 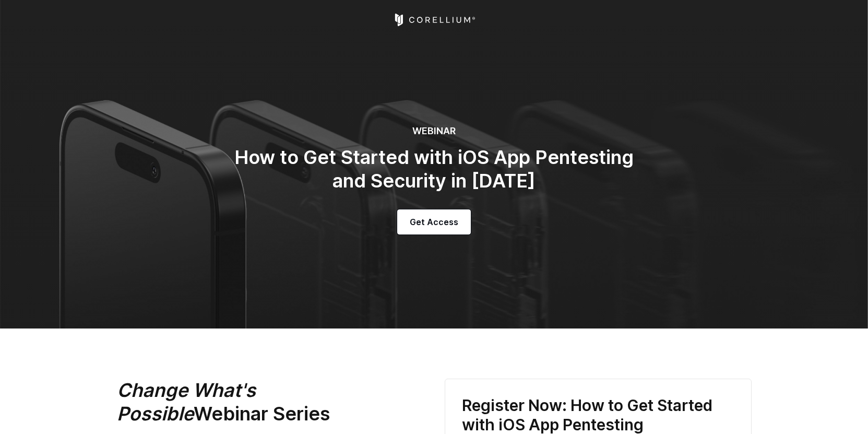 I want to click on a: Corellium Home, so click(x=434, y=20).